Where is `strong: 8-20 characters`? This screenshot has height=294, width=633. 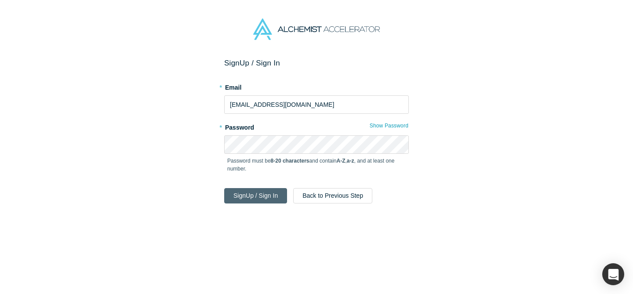
strong: 8-20 characters is located at coordinates (290, 161).